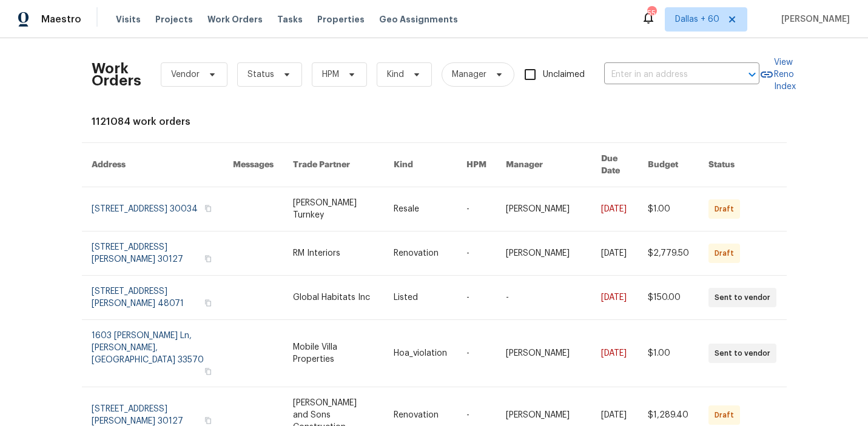  Describe the element at coordinates (235, 19) in the screenshot. I see `span: Work Orders` at that location.